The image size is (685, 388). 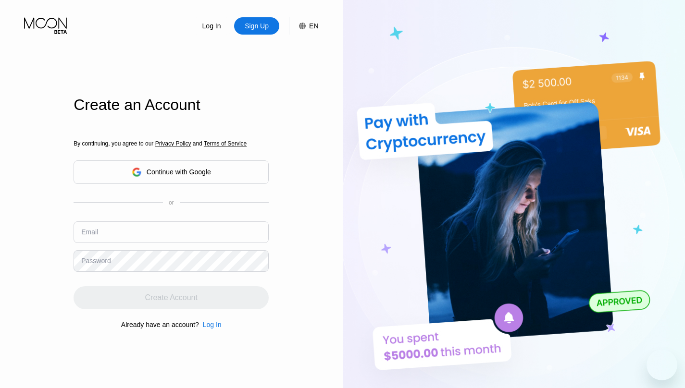 I want to click on span: Privacy Policy, so click(x=173, y=144).